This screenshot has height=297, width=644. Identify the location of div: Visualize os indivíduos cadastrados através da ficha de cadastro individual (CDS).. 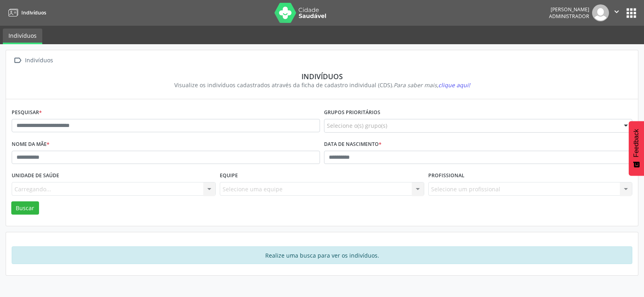
(322, 85).